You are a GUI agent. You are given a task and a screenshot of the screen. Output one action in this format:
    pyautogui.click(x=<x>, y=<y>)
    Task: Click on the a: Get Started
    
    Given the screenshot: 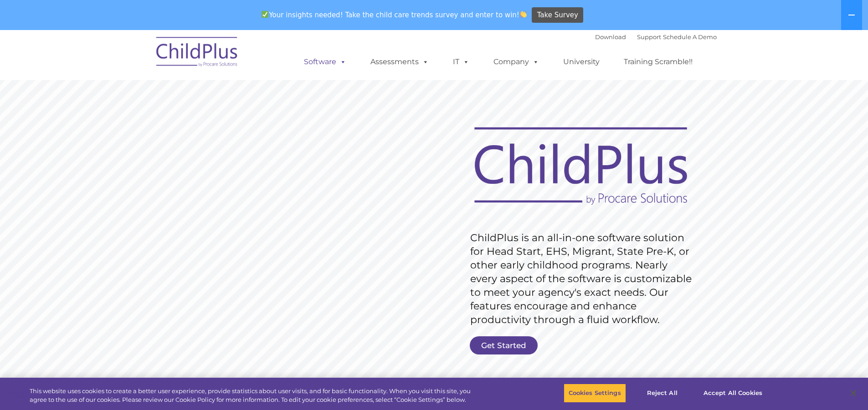 What is the action you would take?
    pyautogui.click(x=504, y=346)
    